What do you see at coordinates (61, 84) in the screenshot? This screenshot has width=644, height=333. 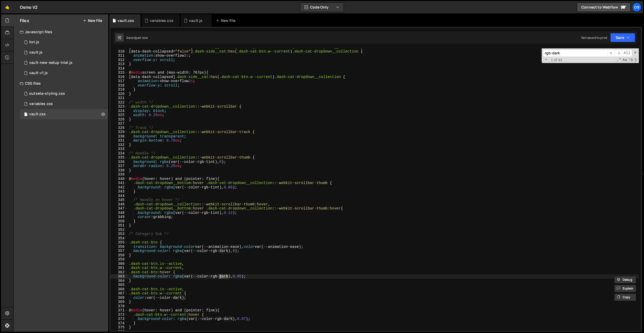 I see `div: CSS files` at bounding box center [61, 84].